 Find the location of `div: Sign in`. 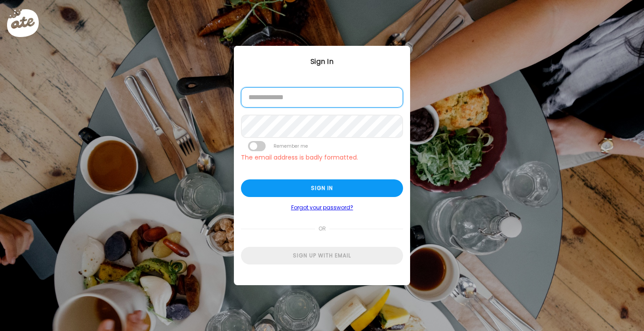

div: Sign in is located at coordinates (322, 188).